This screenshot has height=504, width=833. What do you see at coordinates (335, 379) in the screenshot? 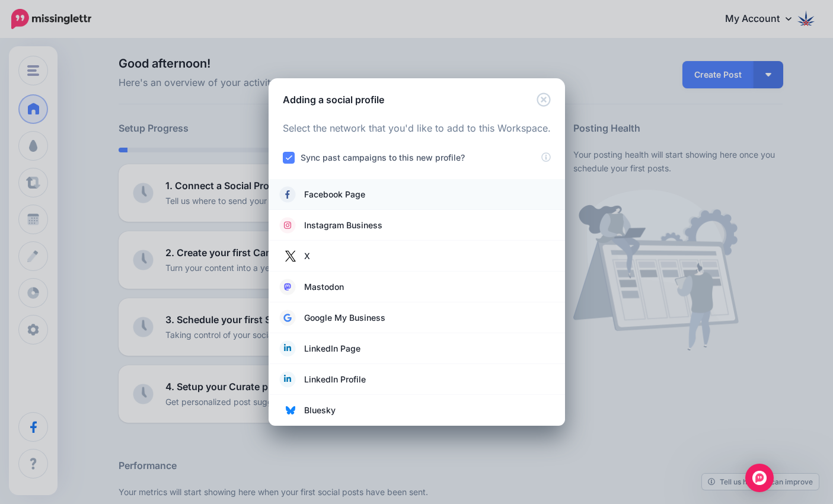
I see `span: LinkedIn Profile` at bounding box center [335, 379].